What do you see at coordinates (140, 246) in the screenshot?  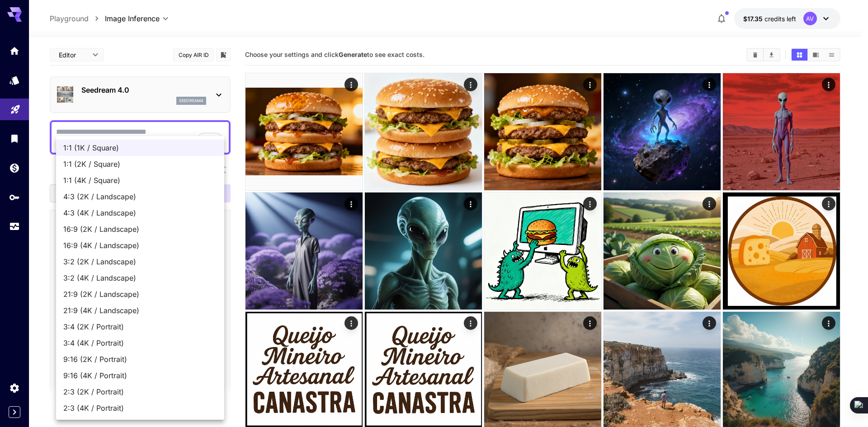 I see `span: 16:9 (4K / Landscape)` at bounding box center [140, 246].